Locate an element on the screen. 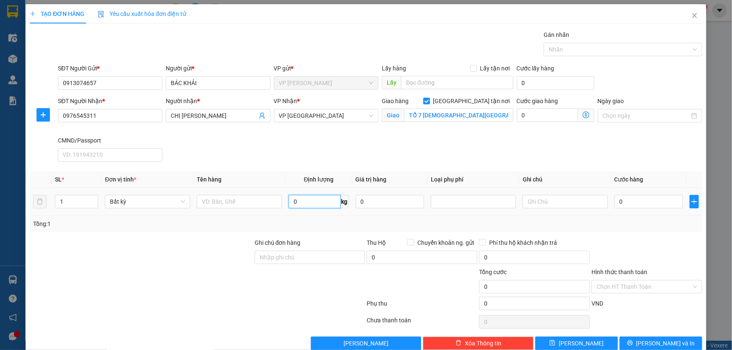  span: Giao hàng is located at coordinates (395, 101).